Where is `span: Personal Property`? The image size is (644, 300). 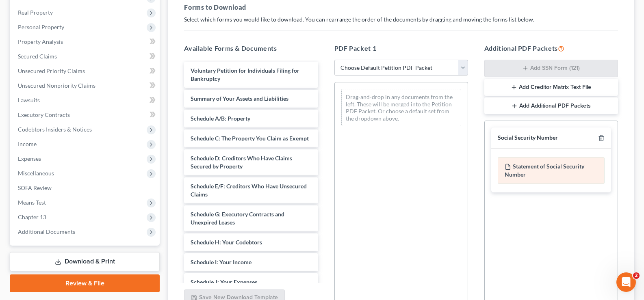 span: Personal Property is located at coordinates (41, 26).